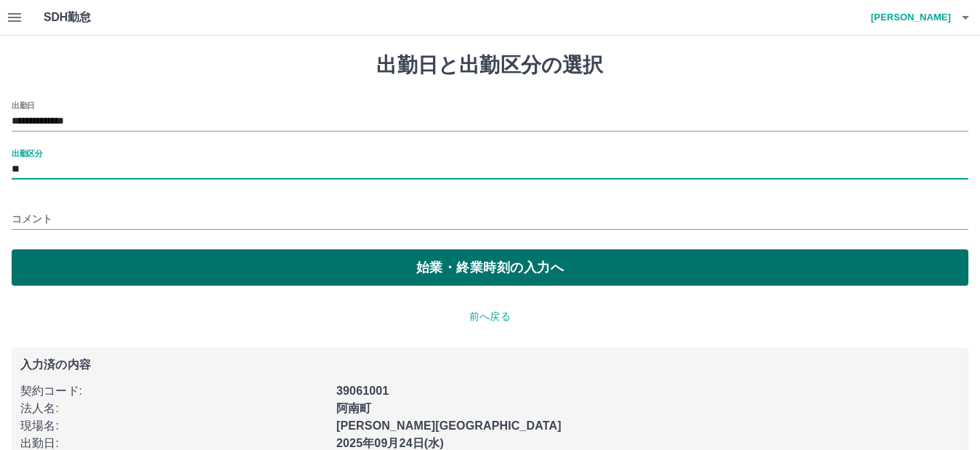  I want to click on h1: 出勤日と出勤区分の選択, so click(490, 65).